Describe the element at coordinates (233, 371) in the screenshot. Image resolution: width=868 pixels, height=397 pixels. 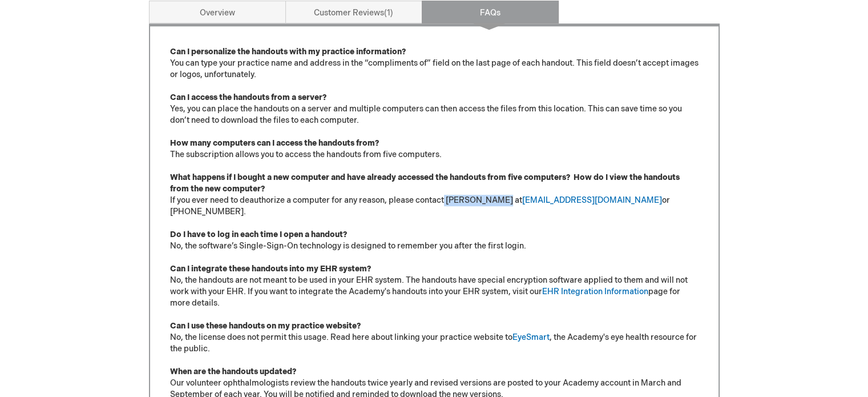
I see `strong: When are the handouts updated?` at that location.